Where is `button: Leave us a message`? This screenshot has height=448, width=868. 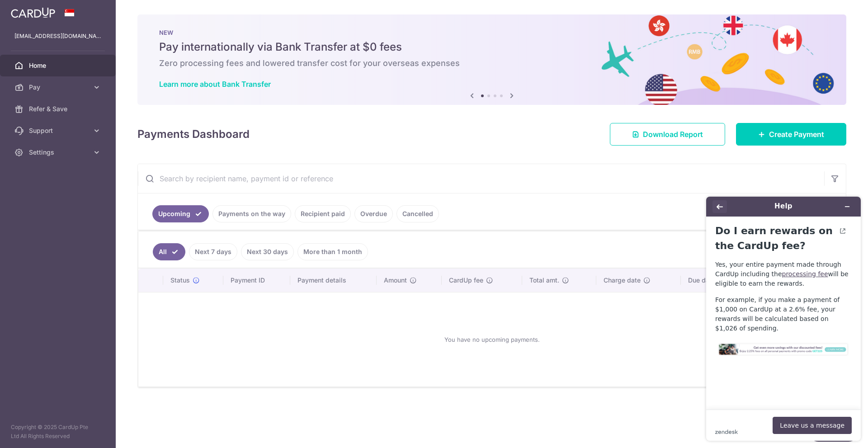
button: Leave us a message is located at coordinates (113, 236).